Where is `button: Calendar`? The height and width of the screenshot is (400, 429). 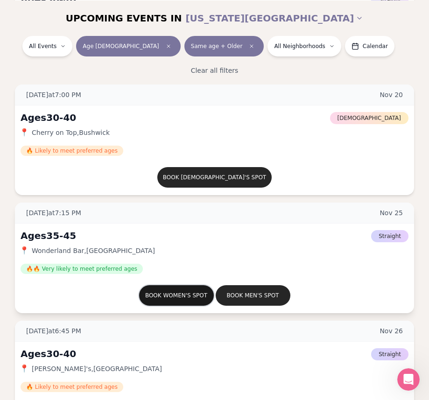
button: Calendar is located at coordinates (370, 46).